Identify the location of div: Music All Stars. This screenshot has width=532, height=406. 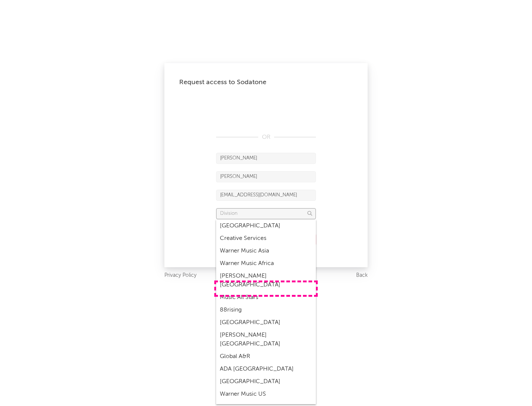
(266, 298).